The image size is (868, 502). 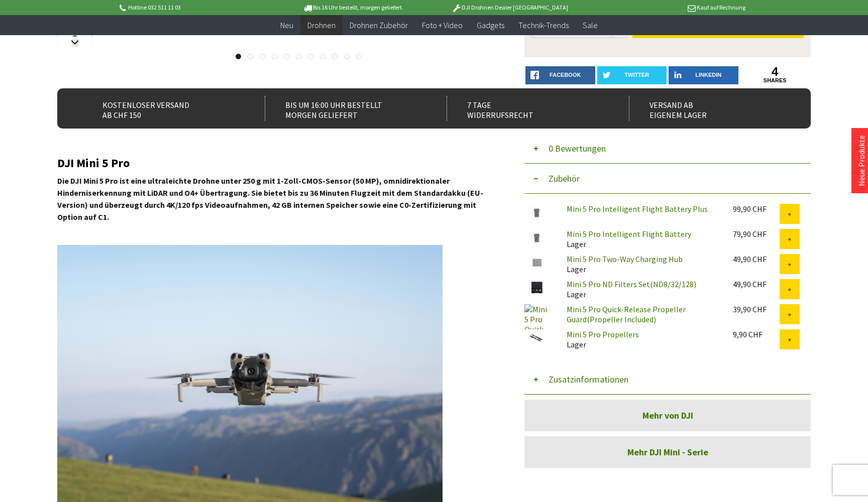 What do you see at coordinates (543, 25) in the screenshot?
I see `span: Technik-Trends` at bounding box center [543, 25].